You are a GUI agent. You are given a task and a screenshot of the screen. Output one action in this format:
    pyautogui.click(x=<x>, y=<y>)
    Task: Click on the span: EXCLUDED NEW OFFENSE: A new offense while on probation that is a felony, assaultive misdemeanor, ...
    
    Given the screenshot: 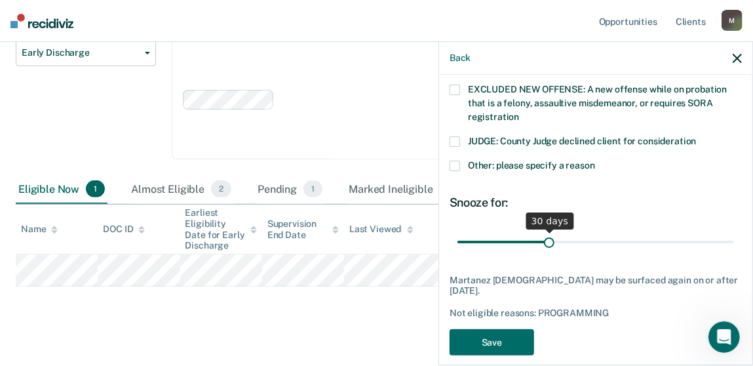 What is the action you would take?
    pyautogui.click(x=597, y=103)
    